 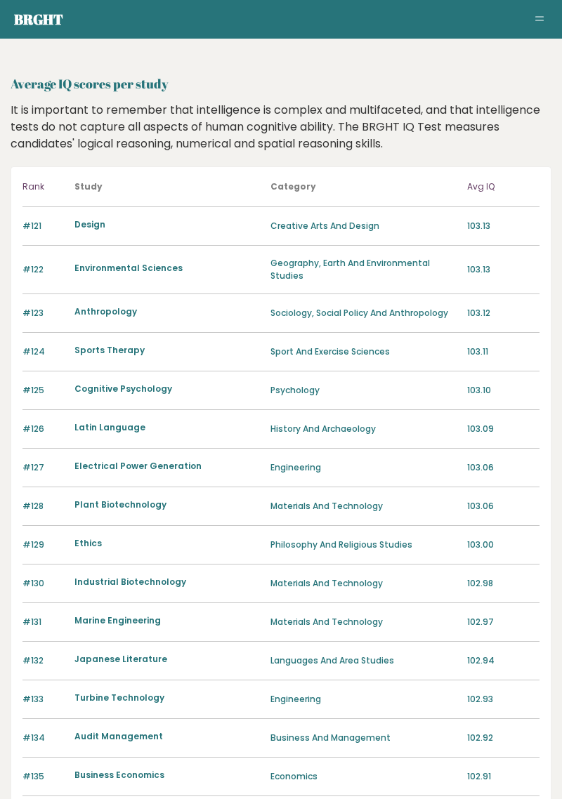 What do you see at coordinates (503, 352) in the screenshot?
I see `p: 103.11` at bounding box center [503, 352].